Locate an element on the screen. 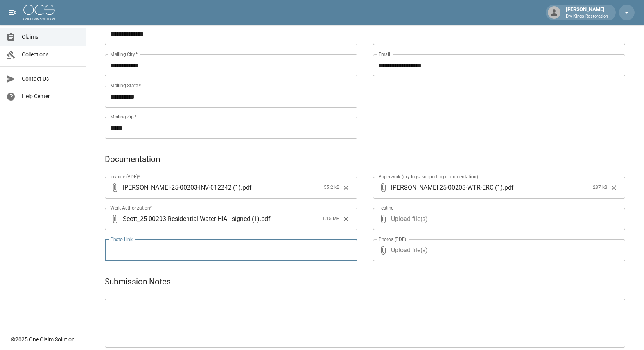 The width and height of the screenshot is (644, 350). span: Contact Us is located at coordinates (50, 79).